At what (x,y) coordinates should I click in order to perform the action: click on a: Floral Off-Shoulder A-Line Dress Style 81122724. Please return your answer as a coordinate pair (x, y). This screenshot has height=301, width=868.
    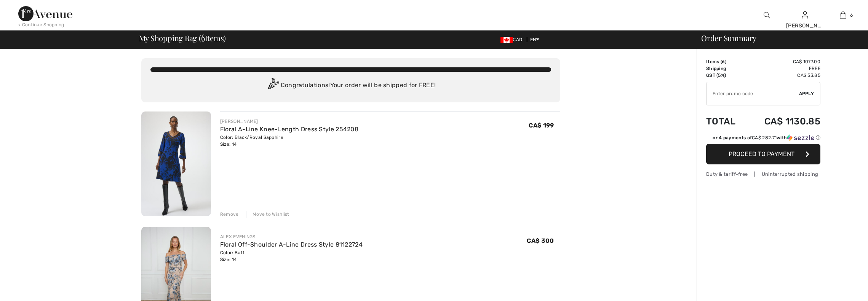
    Looking at the image, I should click on (291, 244).